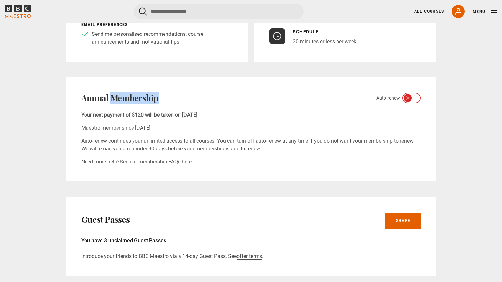 This screenshot has width=502, height=282. I want to click on p: Auto-renew continues your unlimited access to all courses. You can turn off auto-renew at any tim..., so click(251, 145).